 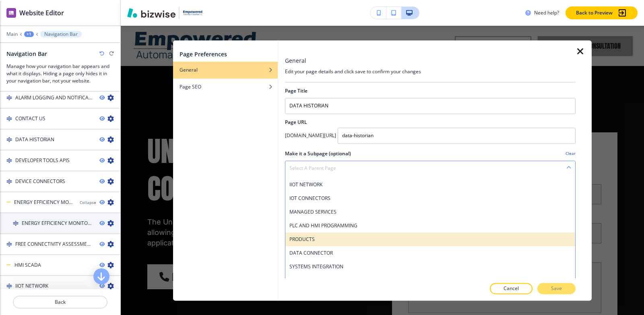 I want to click on div: +1, so click(x=29, y=35).